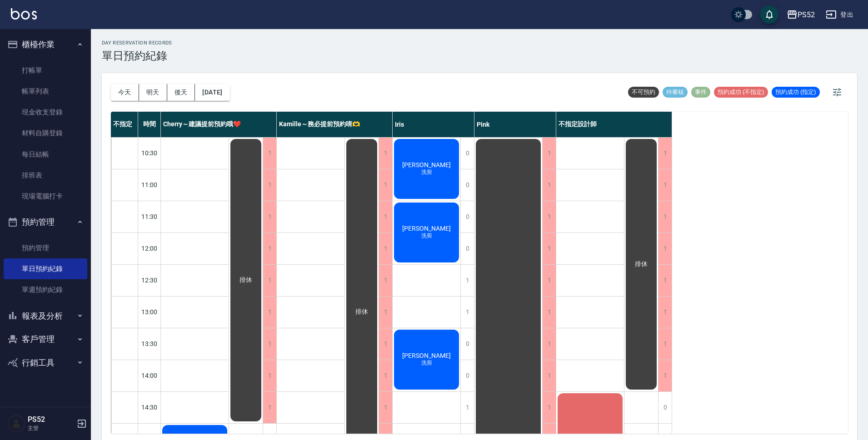 This screenshot has height=440, width=868. I want to click on a: 現金收支登錄, so click(45, 112).